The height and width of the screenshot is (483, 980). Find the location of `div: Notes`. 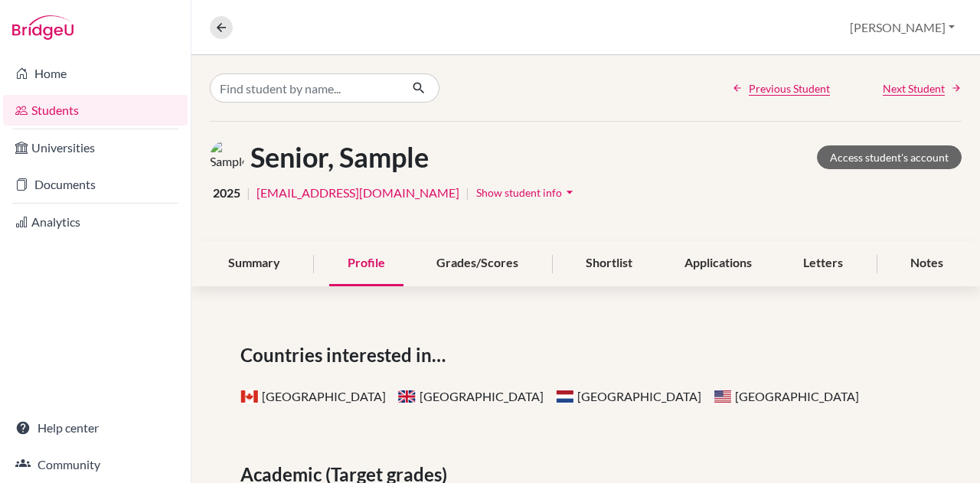

div: Notes is located at coordinates (927, 263).